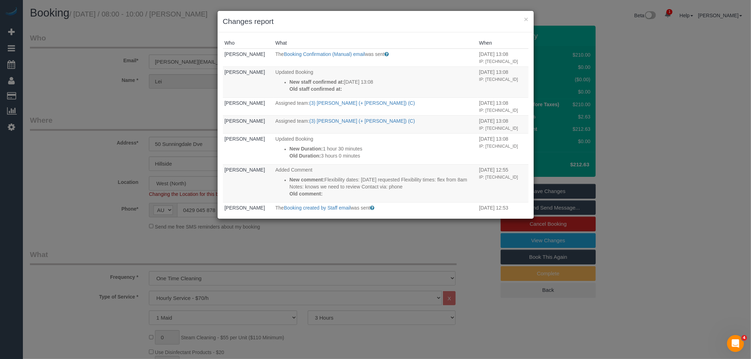 This screenshot has height=359, width=751. I want to click on strong: New comment:, so click(307, 180).